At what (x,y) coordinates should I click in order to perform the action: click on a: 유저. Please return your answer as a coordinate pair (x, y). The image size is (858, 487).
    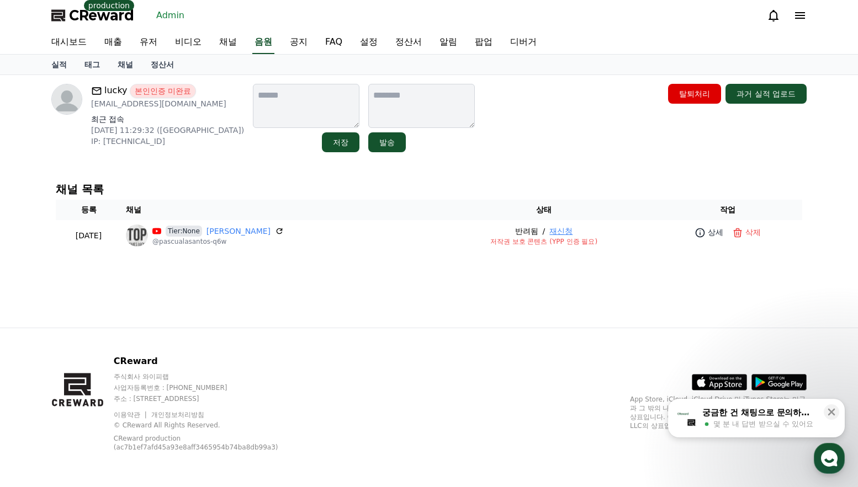
    Looking at the image, I should click on (149, 43).